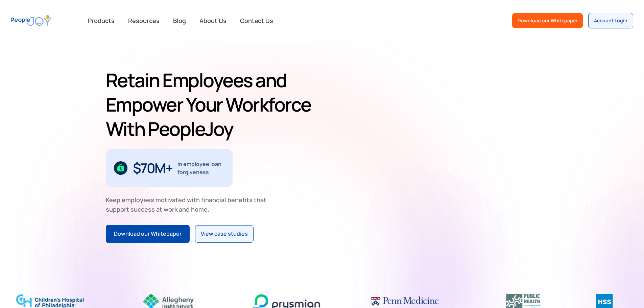 Image resolution: width=644 pixels, height=308 pixels. What do you see at coordinates (144, 21) in the screenshot?
I see `a: Resources` at bounding box center [144, 21].